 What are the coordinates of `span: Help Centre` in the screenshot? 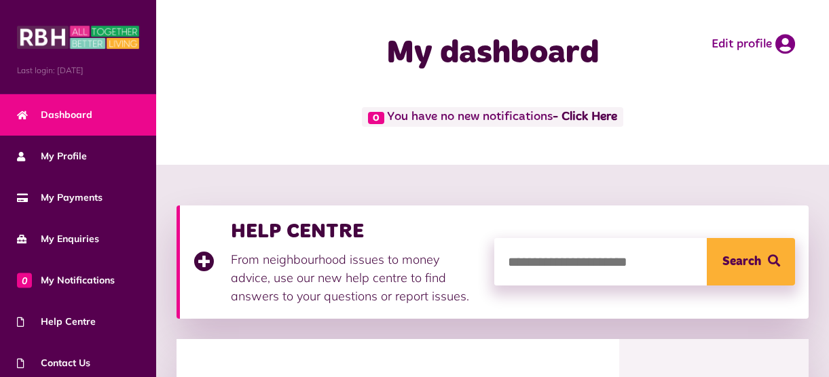 It's located at (56, 322).